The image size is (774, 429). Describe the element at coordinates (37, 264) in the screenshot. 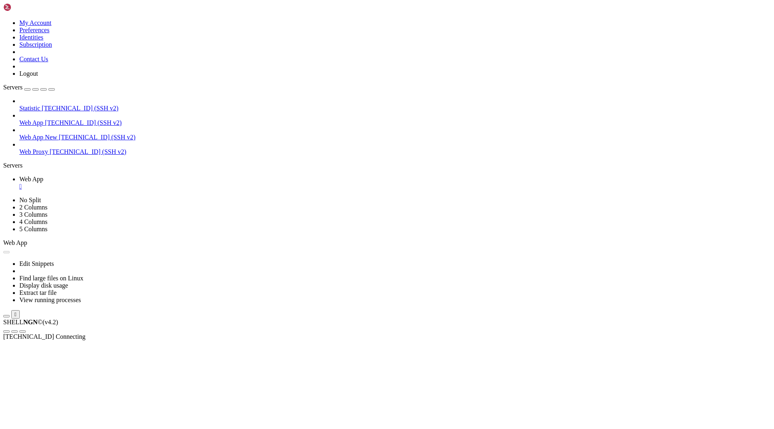

I see `a: Edit Snippets` at that location.